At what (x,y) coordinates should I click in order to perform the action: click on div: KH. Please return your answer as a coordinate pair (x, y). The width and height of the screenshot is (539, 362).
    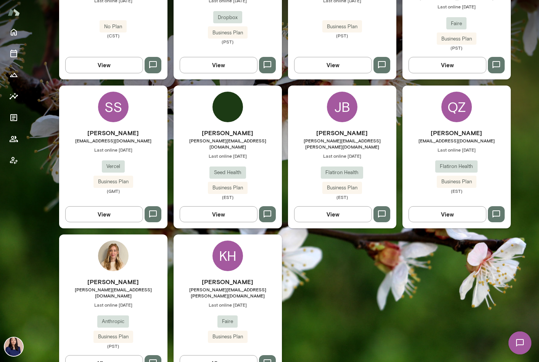
    Looking at the image, I should click on (228, 256).